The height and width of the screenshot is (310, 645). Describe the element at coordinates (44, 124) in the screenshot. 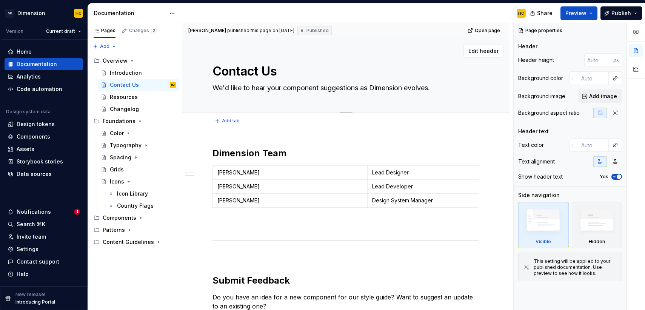

I see `a: Design tokens` at that location.